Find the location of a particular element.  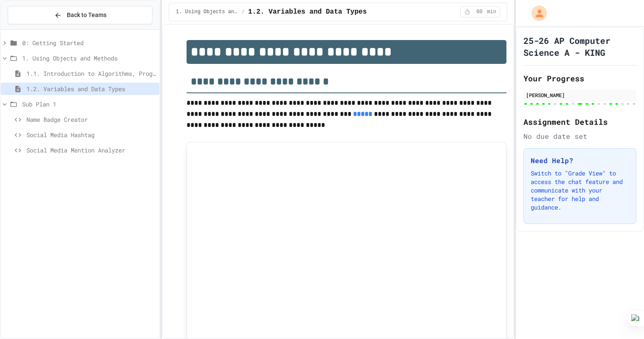

span: 1.1. Introduction to Algorithms, Programming, and Compilers is located at coordinates (91, 73).